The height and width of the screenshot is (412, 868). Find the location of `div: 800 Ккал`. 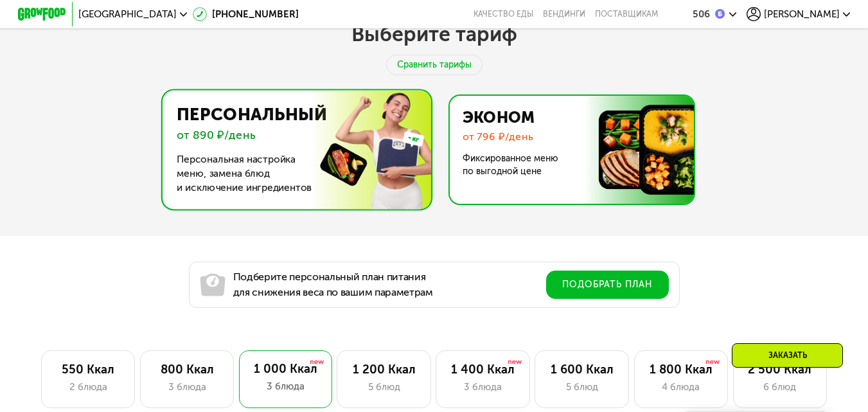

div: 800 Ккал is located at coordinates (187, 369).